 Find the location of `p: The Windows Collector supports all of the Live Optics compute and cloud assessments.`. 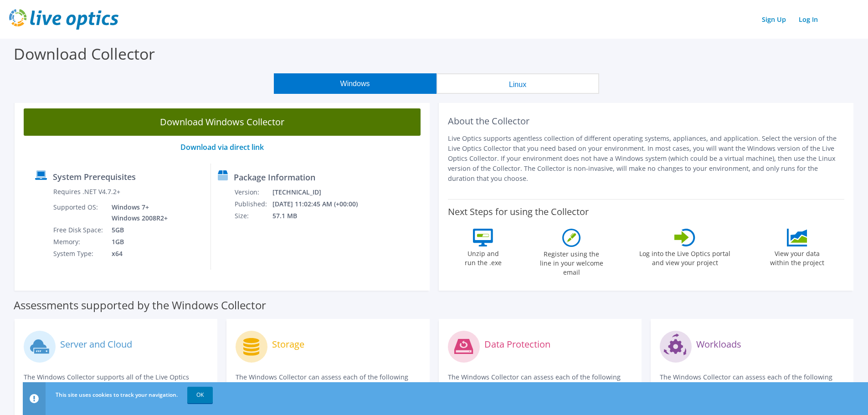

p: The Windows Collector supports all of the Live Optics compute and cloud assessments. is located at coordinates (115, 382).